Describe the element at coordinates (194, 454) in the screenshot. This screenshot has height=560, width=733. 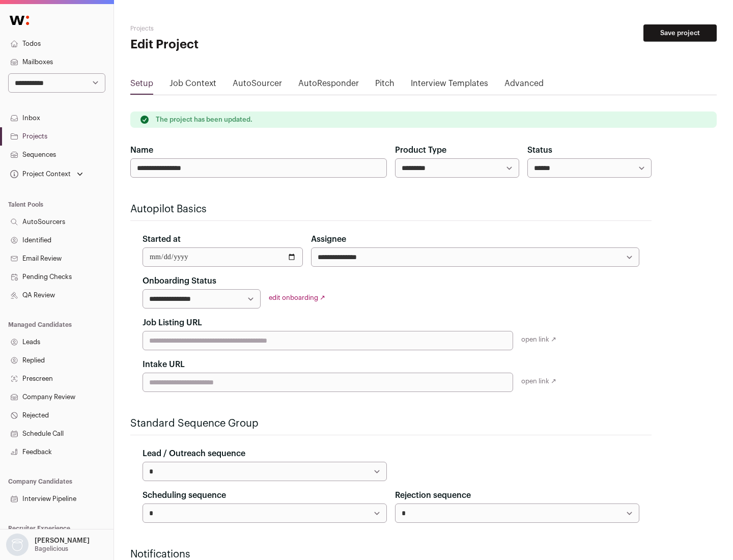
I see `label: Lead / Outreach sequence` at that location.